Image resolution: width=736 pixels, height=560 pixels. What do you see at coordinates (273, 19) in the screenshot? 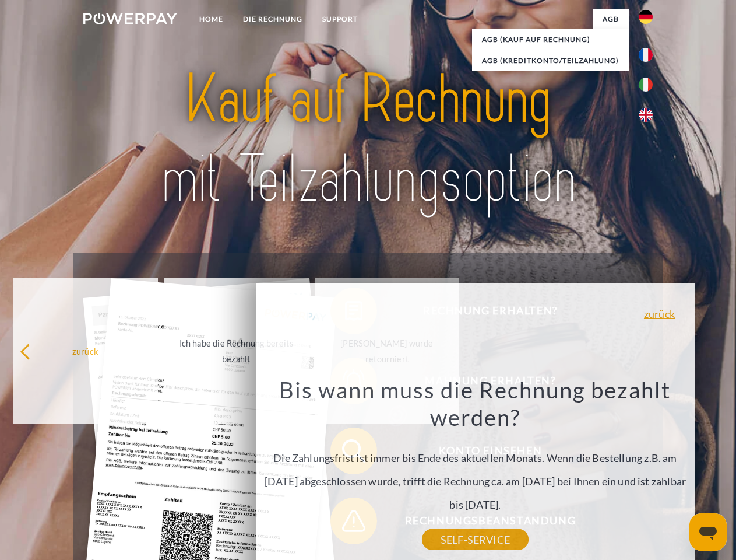
I see `a: DIE RECHNUNG` at bounding box center [273, 19].